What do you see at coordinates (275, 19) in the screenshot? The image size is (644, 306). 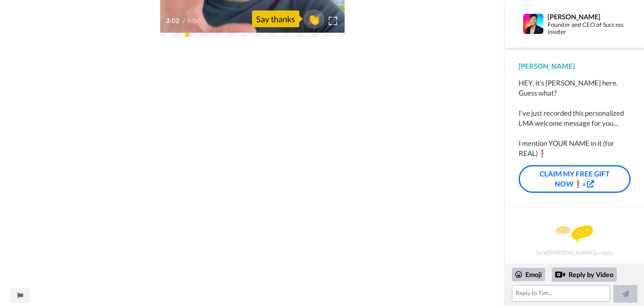 I see `div: Say thanks` at bounding box center [275, 19].